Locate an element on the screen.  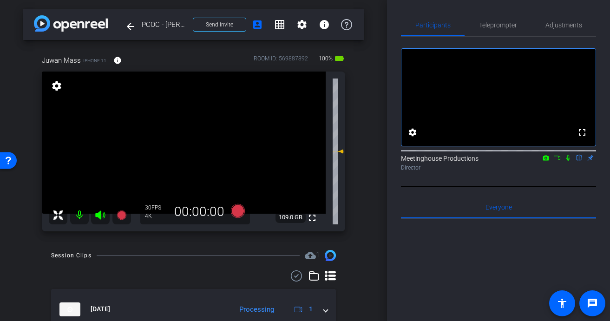
img: Session clips is located at coordinates (330, 255).